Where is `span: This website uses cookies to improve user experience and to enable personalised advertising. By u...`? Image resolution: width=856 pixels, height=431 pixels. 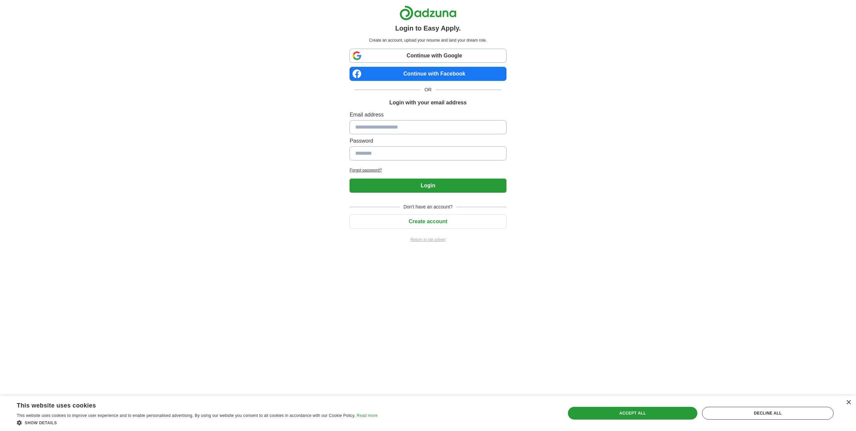 span: This website uses cookies to improve user experience and to enable personalised advertising. By u... is located at coordinates (186, 415).